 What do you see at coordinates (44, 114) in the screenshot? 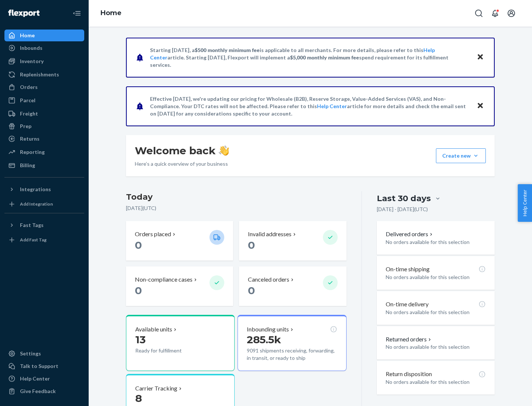
I see `a: Freight` at bounding box center [44, 114].